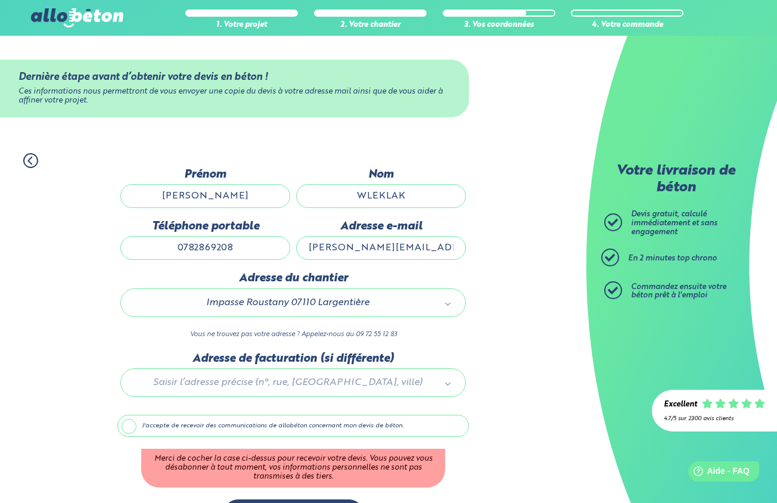 This screenshot has width=777, height=503. Describe the element at coordinates (293, 468) in the screenshot. I see `div: Merci de cocher la case ci-dessus pour recevoir votre devis. Vous pouvez vous désabonner à tout m...` at that location.